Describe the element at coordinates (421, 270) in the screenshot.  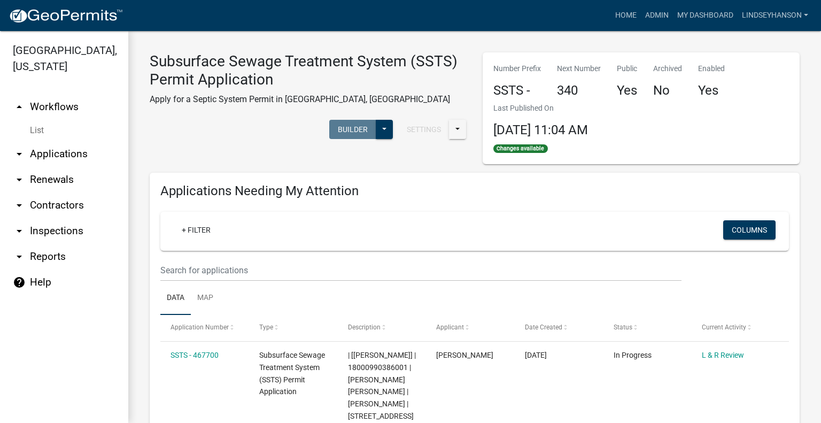
I see `input: Search for applications` at that location.